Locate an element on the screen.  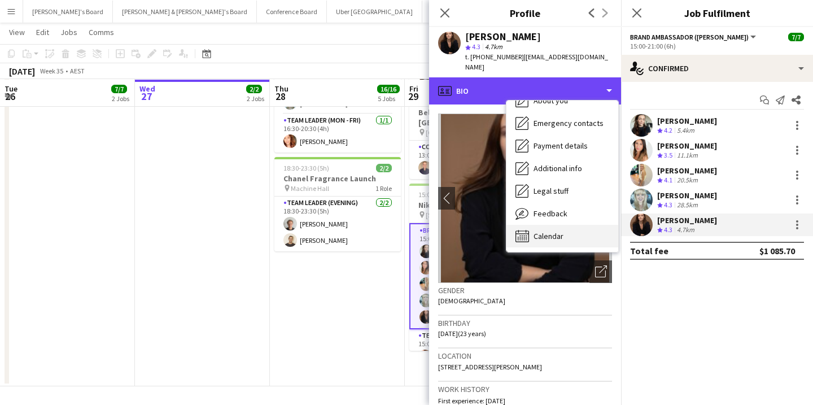
span: View is located at coordinates (17, 32).